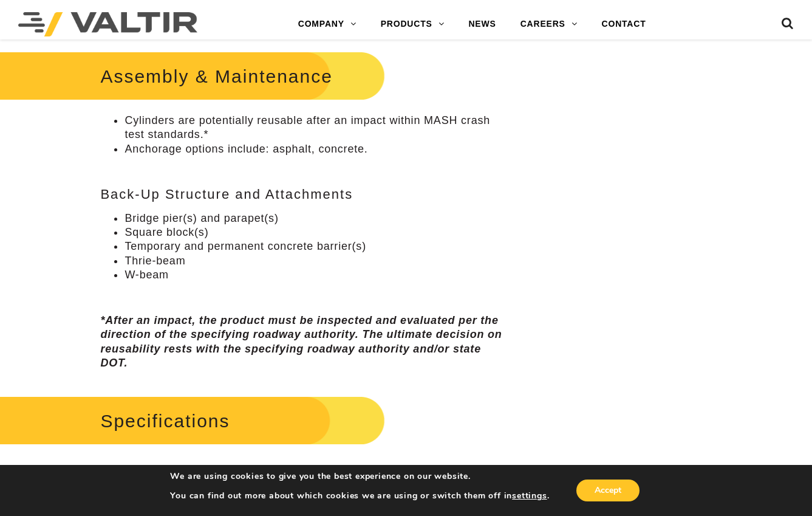  Describe the element at coordinates (316, 127) in the screenshot. I see `li: Cylinders are potentially reusable after an impact within MASH crash test standards.*` at that location.